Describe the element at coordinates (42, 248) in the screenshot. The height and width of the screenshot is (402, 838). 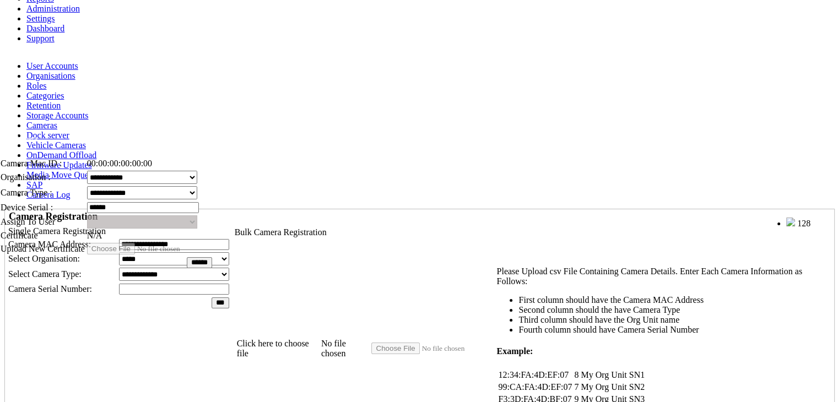
I see `span: Upload New Certificate` at that location.